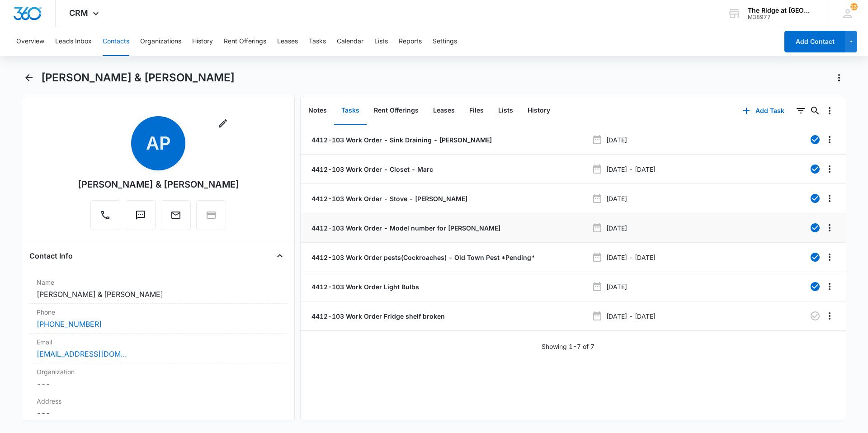 Image resolution: width=868 pixels, height=433 pixels. What do you see at coordinates (567, 346) in the screenshot?
I see `p: Showing 1-7 of 7` at bounding box center [567, 346].